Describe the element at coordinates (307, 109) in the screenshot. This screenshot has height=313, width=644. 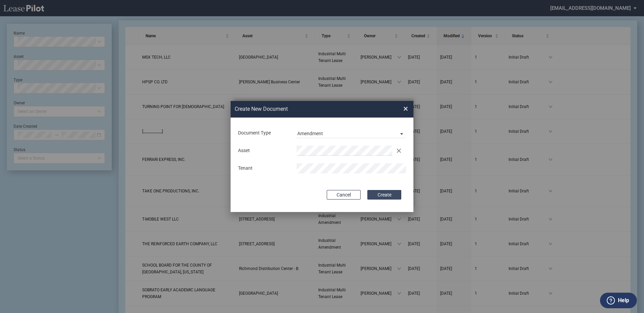
I see `h2: Create New Document` at that location.